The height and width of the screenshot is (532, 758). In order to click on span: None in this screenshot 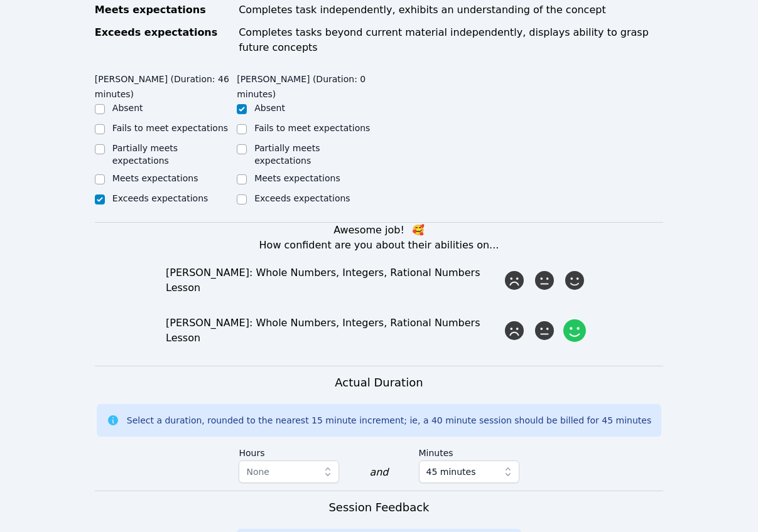, I will do `click(257, 472)`.